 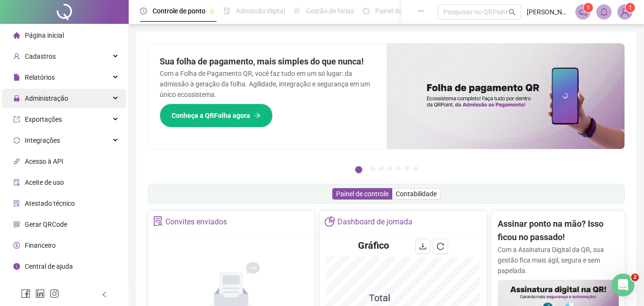 I want to click on span: instagram, so click(x=55, y=293).